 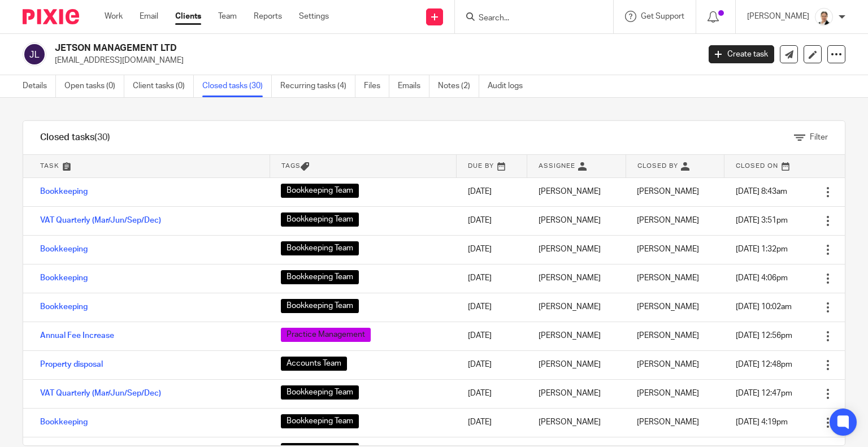 I want to click on input: Search, so click(x=528, y=19).